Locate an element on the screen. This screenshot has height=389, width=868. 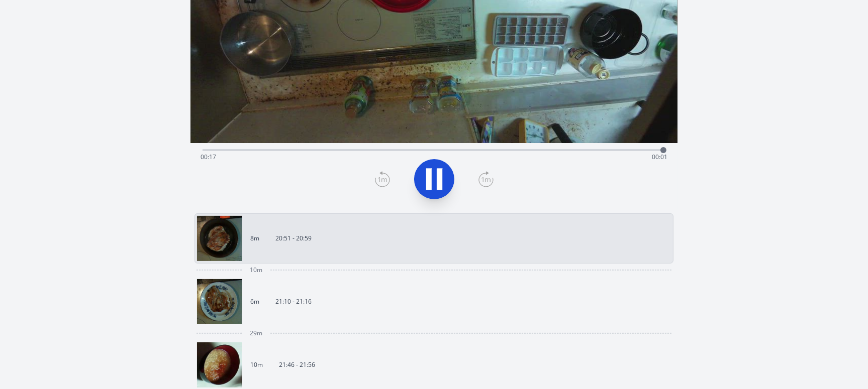
p: 8m is located at coordinates (255, 239).